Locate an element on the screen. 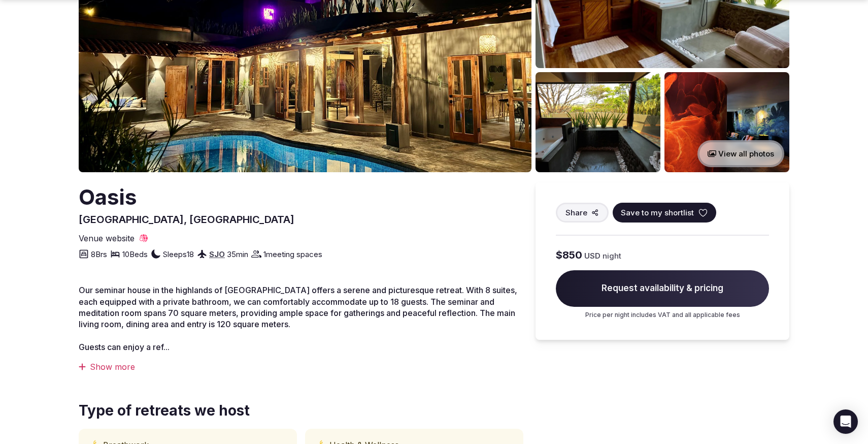 Image resolution: width=868 pixels, height=444 pixels. div: Open Intercom Messenger is located at coordinates (846, 422).